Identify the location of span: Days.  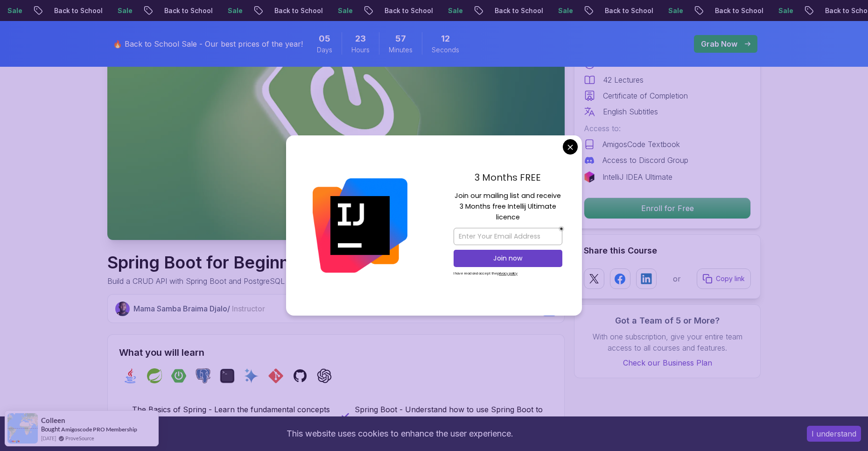
(325, 50).